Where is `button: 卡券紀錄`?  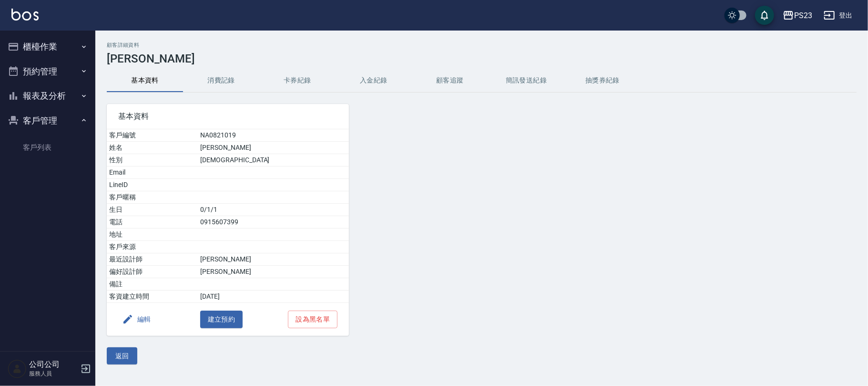 button: 卡券紀錄 is located at coordinates (297, 81).